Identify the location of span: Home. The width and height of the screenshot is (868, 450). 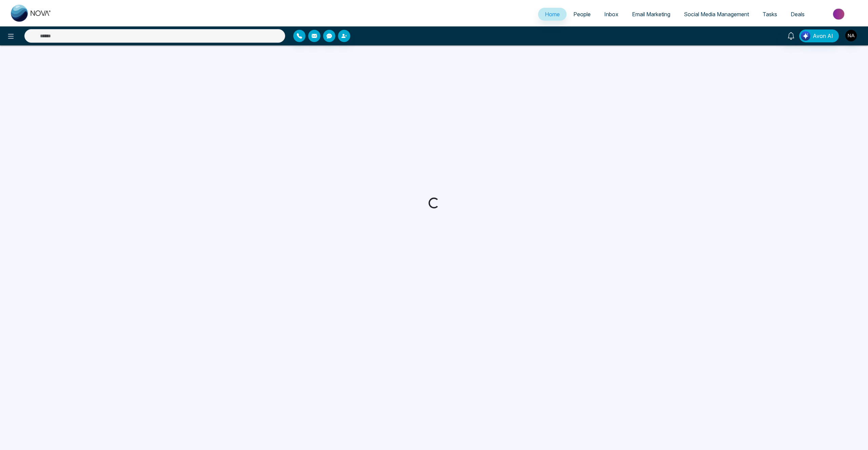
(552, 14).